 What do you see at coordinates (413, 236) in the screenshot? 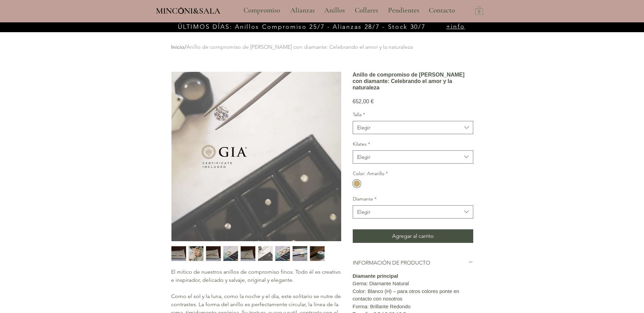
I see `button: Agregar al carrito` at bounding box center [413, 236].